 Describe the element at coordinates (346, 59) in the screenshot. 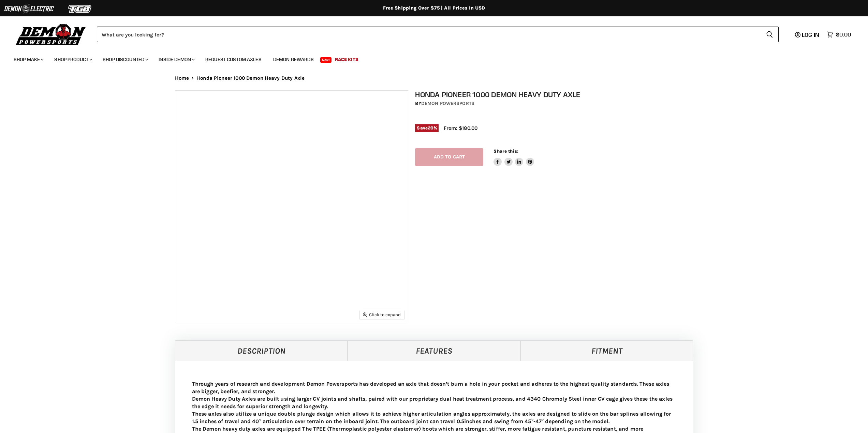

I see `a: Race Kits` at that location.